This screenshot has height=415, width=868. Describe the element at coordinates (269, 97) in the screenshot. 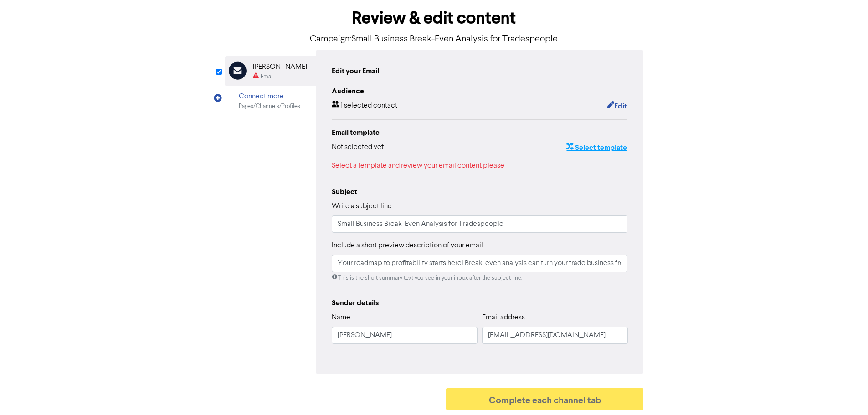

I see `div: Connect more` at that location.